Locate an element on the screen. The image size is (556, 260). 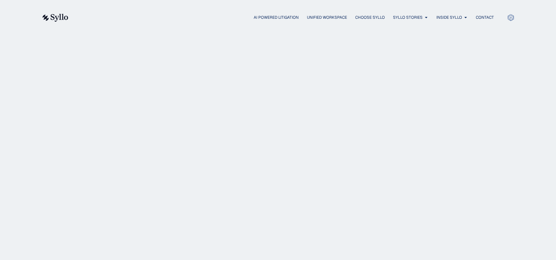
span: AI Powered Litigation is located at coordinates (276, 17).